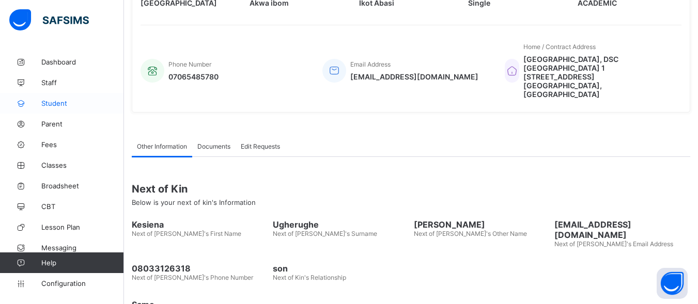  I want to click on span: Next of Kin's Relationship, so click(310, 278).